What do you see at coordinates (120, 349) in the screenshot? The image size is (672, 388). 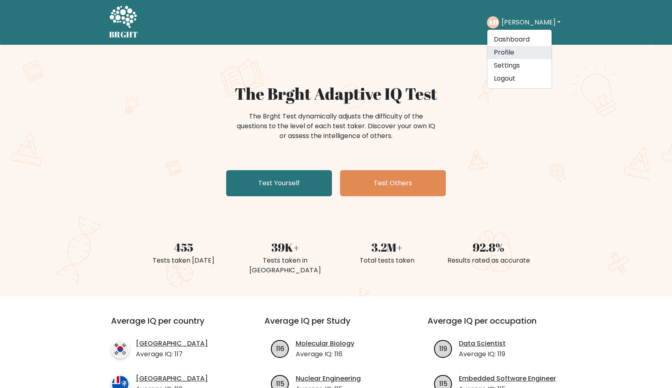 I see `img: country` at bounding box center [120, 349].